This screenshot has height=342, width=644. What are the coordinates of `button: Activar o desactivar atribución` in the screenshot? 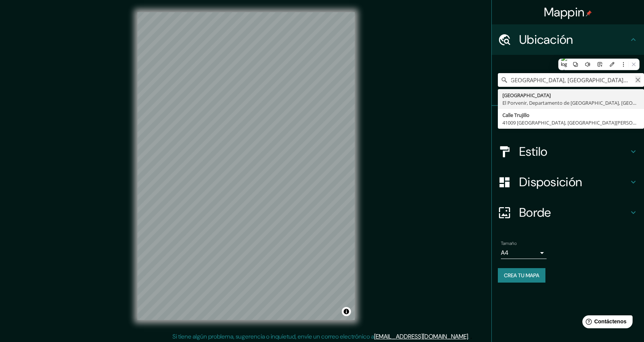 It's located at (346, 312).